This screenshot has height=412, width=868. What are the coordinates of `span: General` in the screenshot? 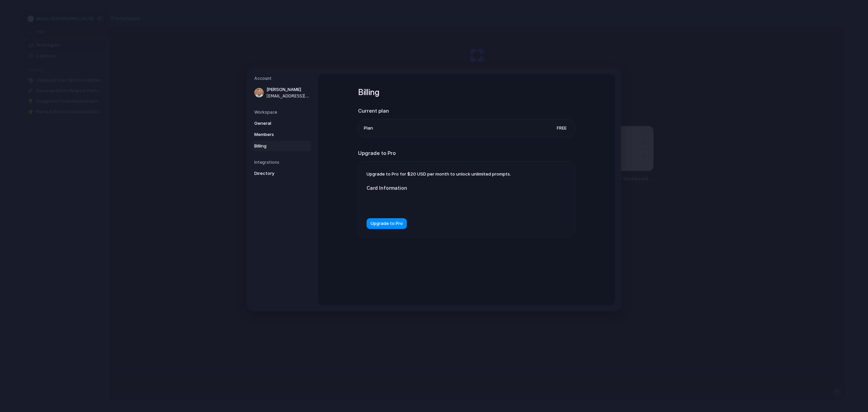 It's located at (276, 123).